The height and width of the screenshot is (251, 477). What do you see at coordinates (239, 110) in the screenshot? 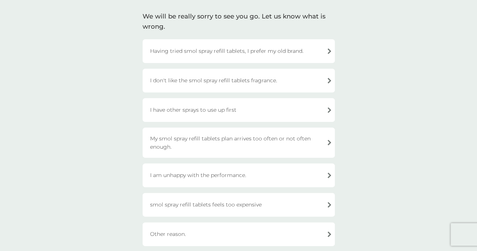
I see `div: I have other sprays to use up first` at bounding box center [239, 110].